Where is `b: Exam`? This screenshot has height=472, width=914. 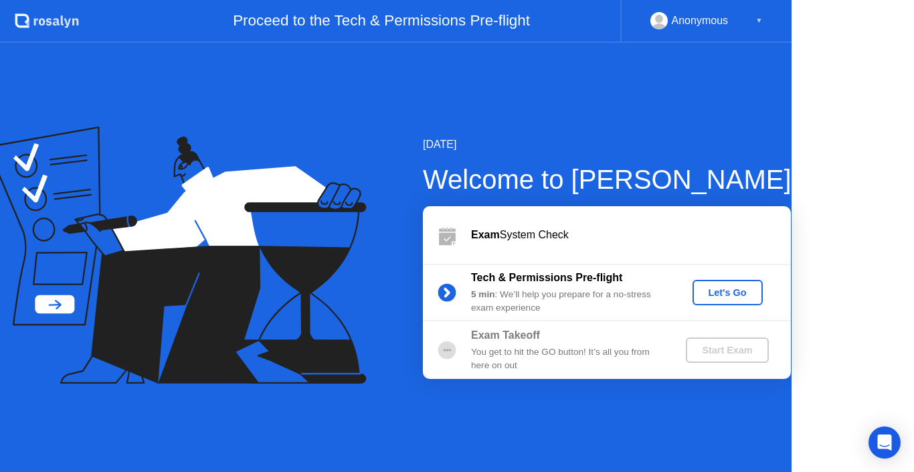
b: Exam is located at coordinates (485, 234).